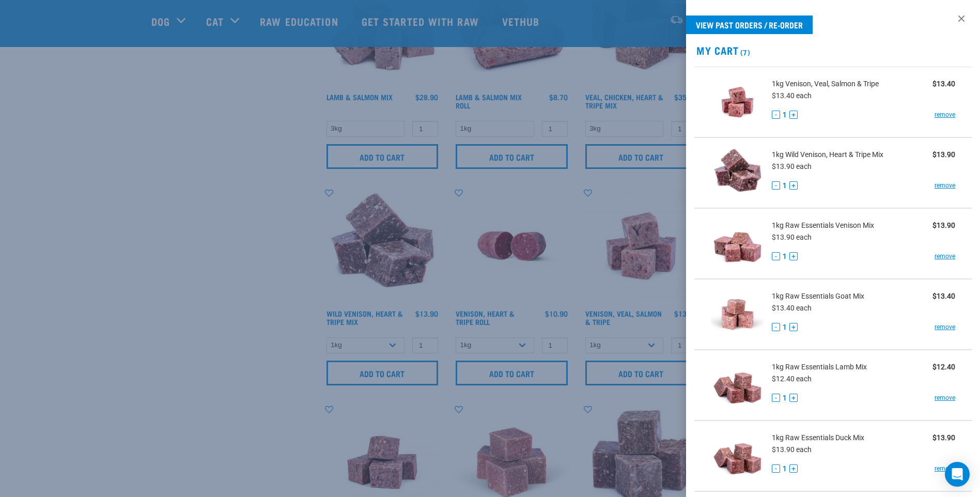 The height and width of the screenshot is (497, 980). I want to click on img: Raw Essentials Lamb Mix, so click(738, 385).